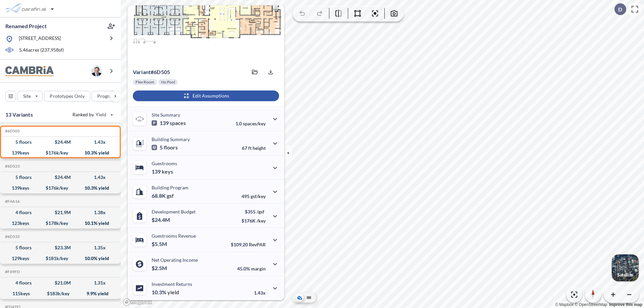 The image size is (644, 308). I want to click on p: 10.3%, so click(165, 292).